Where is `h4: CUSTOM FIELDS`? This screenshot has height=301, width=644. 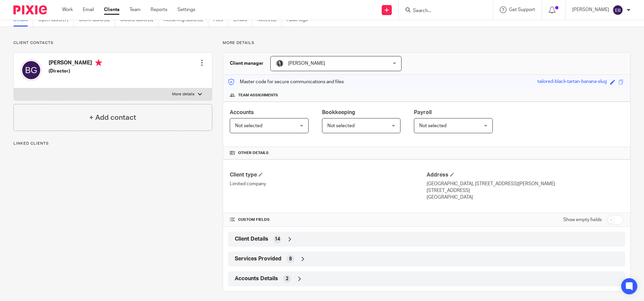 h4: CUSTOM FIELDS is located at coordinates (328, 220).